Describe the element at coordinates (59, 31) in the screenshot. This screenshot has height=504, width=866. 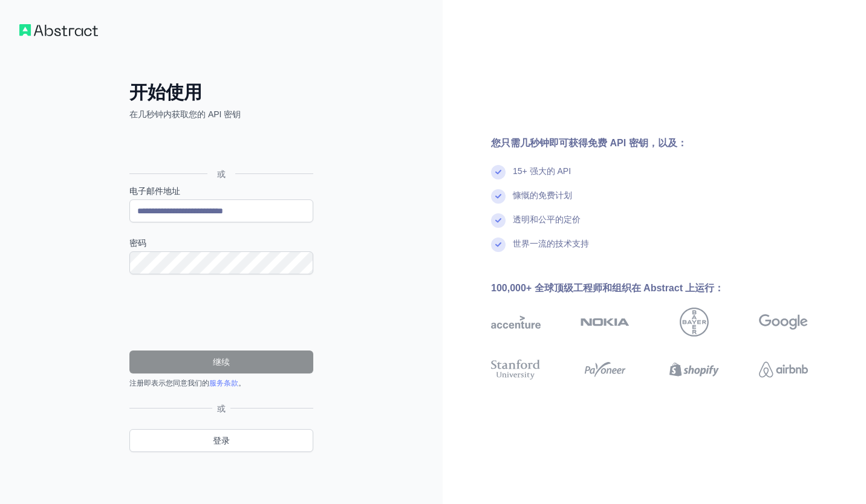
I see `img: 工作流程` at that location.